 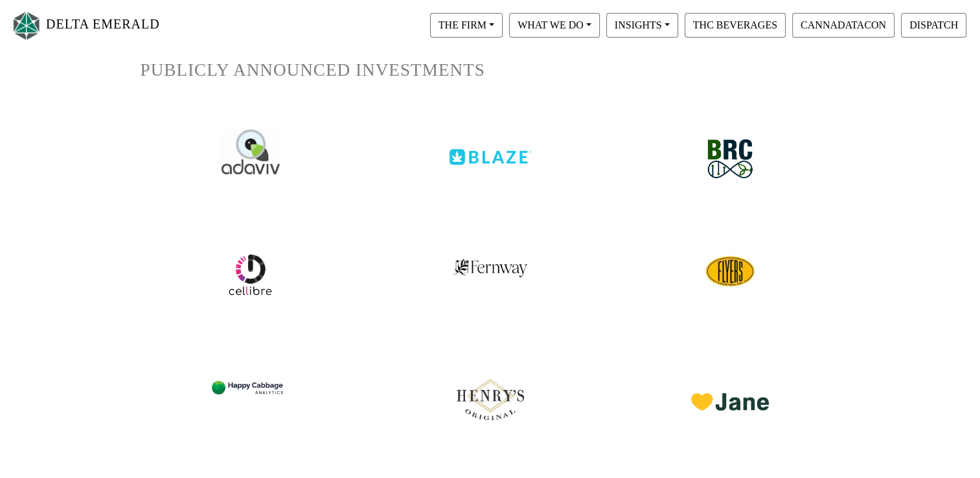 What do you see at coordinates (735, 25) in the screenshot?
I see `button: THC BEVERAGES` at bounding box center [735, 25].